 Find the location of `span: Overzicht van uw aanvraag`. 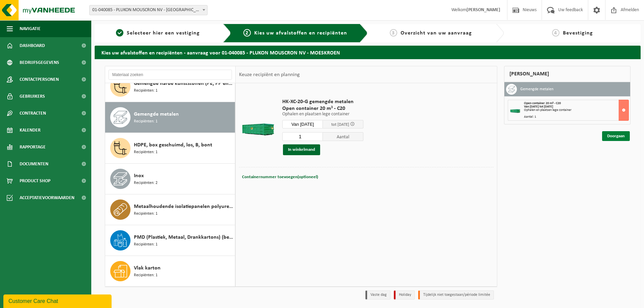

span: Overzicht van uw aanvraag is located at coordinates (436, 33).